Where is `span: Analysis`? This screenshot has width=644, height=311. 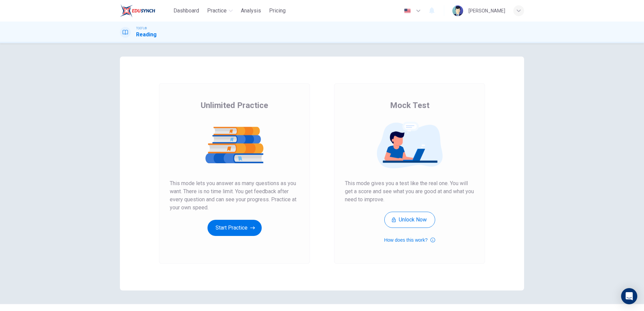 span: Analysis is located at coordinates (251, 11).